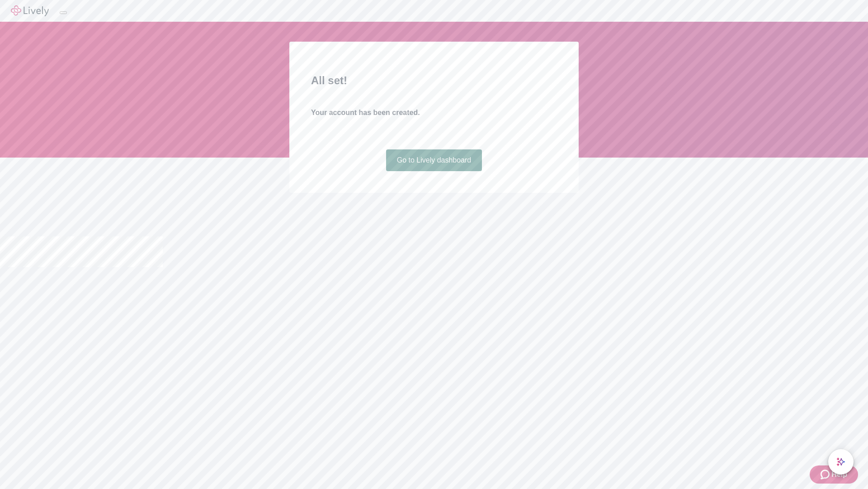 This screenshot has height=489, width=868. Describe the element at coordinates (839, 474) in the screenshot. I see `span: Help` at that location.